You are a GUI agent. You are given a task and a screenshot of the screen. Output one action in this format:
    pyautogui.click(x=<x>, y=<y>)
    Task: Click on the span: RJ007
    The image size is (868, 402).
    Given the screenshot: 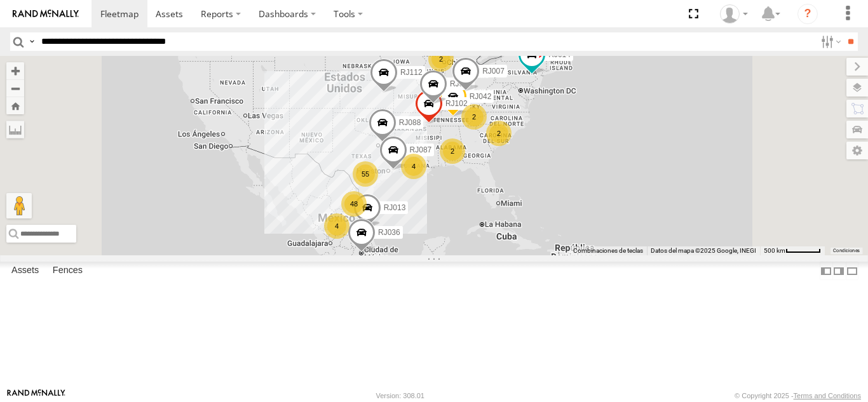 What is the action you would take?
    pyautogui.click(x=493, y=71)
    